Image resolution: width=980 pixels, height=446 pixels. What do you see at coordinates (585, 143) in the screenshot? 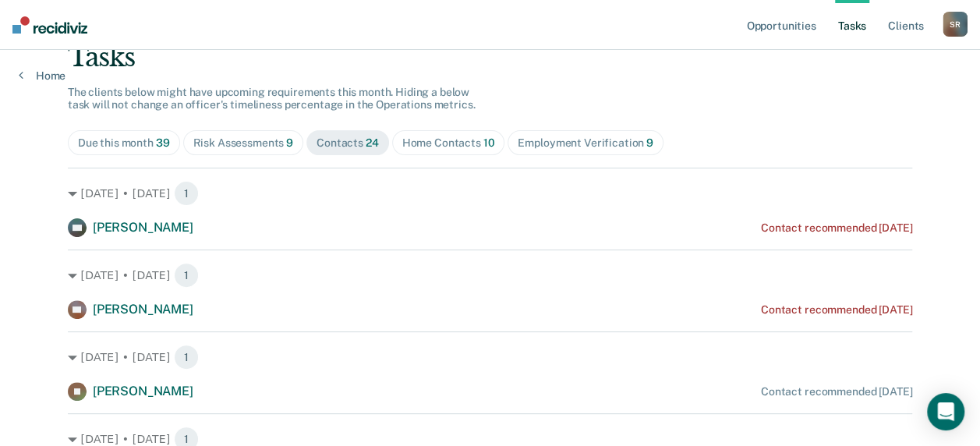
I see `div: Employment Verification` at bounding box center [585, 143].